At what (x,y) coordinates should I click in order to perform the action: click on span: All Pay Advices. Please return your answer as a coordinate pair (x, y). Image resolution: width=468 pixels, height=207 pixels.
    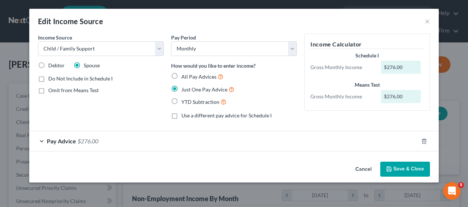
    Looking at the image, I should click on (199, 76).